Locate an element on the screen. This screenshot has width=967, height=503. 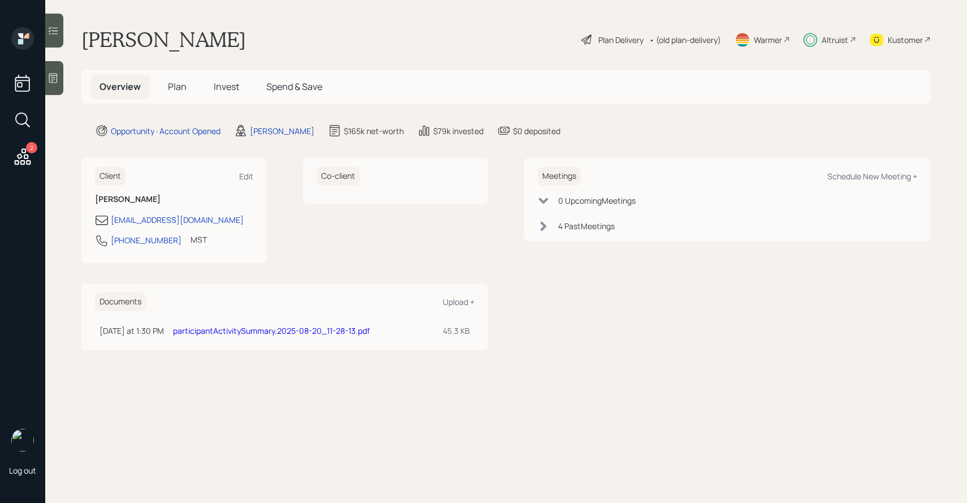
h6: Co-client is located at coordinates (338, 176).